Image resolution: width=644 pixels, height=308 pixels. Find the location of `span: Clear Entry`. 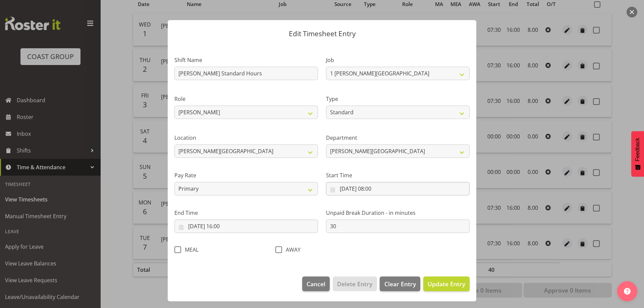

span: Clear Entry is located at coordinates (401, 284).